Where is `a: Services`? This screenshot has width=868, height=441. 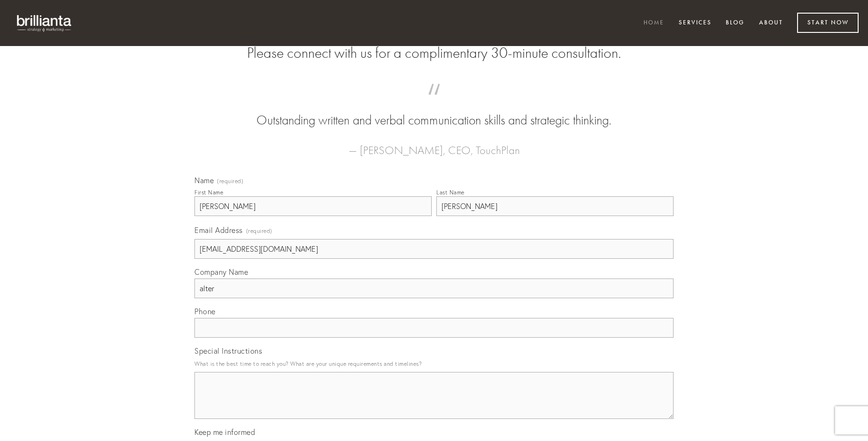
a: Services is located at coordinates (695, 23).